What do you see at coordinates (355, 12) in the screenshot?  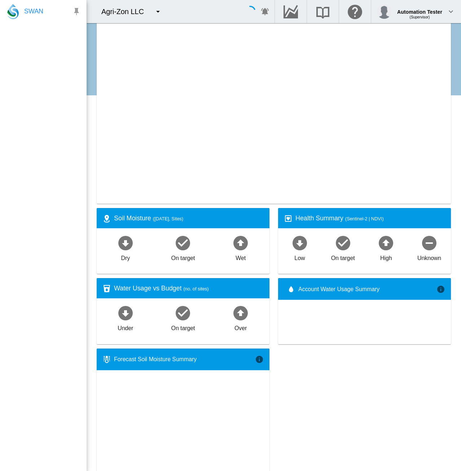 I see `md-icon: Click here for help` at bounding box center [355, 12].